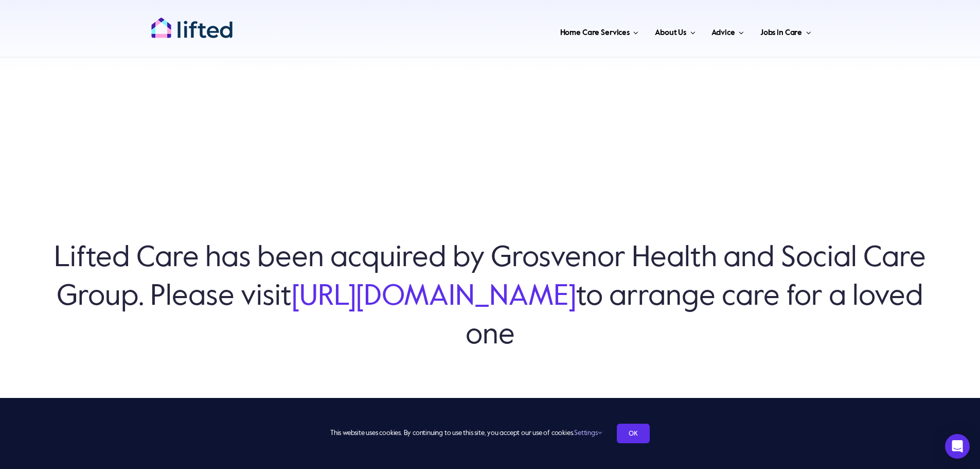 The image size is (980, 469). What do you see at coordinates (633, 433) in the screenshot?
I see `a: OK` at bounding box center [633, 433].